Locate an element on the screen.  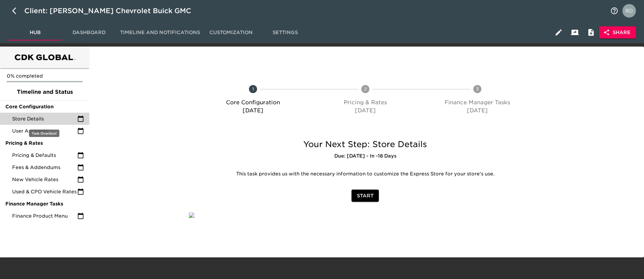
span: New Vehicle Rates is located at coordinates (45, 180).